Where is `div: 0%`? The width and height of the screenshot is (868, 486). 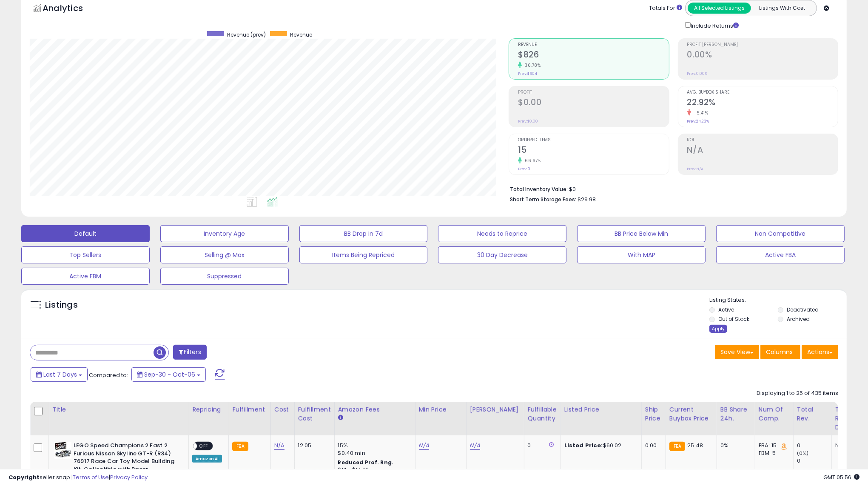 div: 0% is located at coordinates (735, 445).